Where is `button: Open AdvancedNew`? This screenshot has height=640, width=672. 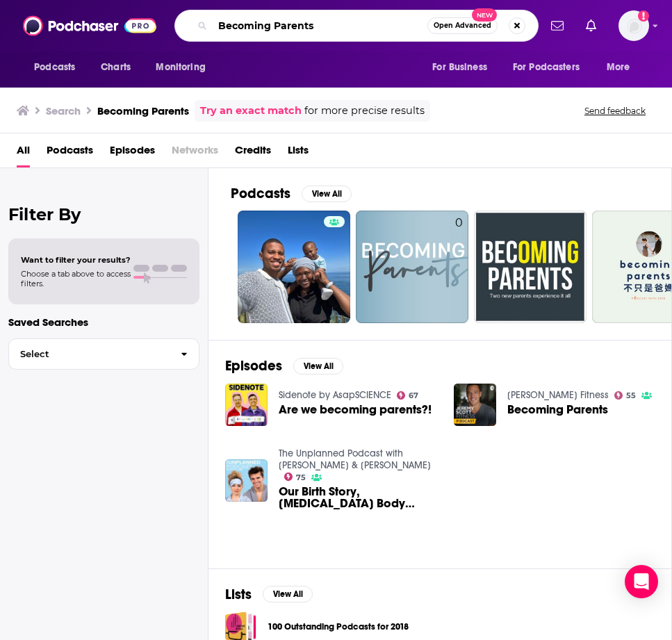 button: Open AdvancedNew is located at coordinates (462, 26).